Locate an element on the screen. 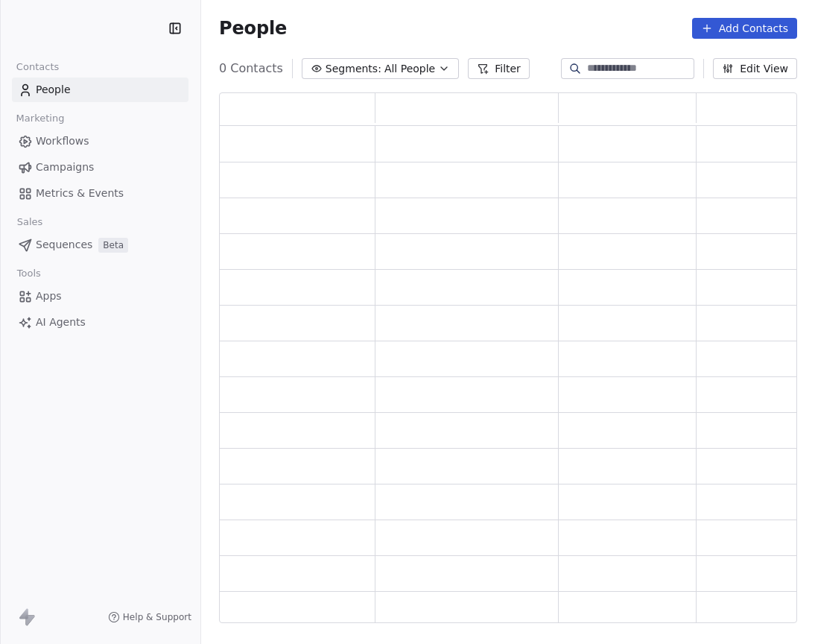  span: Contacts is located at coordinates (37, 67).